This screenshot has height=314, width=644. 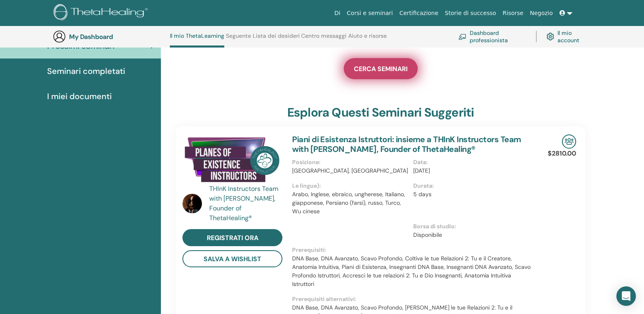 What do you see at coordinates (276, 39) in the screenshot?
I see `a: Lista dei desideri` at bounding box center [276, 39].